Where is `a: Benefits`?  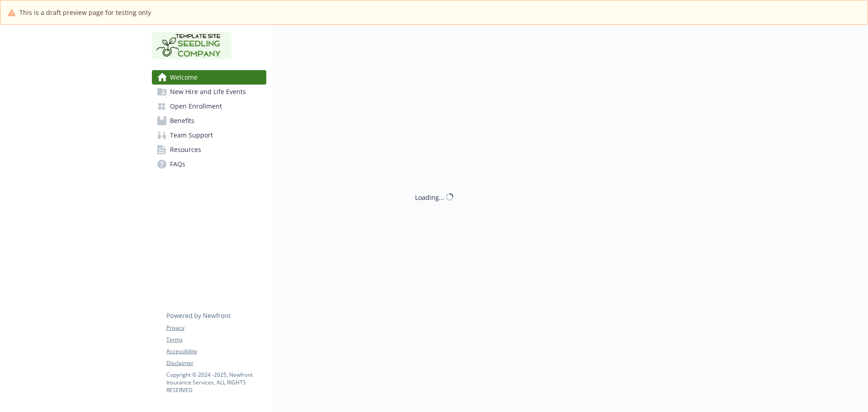 a: Benefits is located at coordinates (209, 121).